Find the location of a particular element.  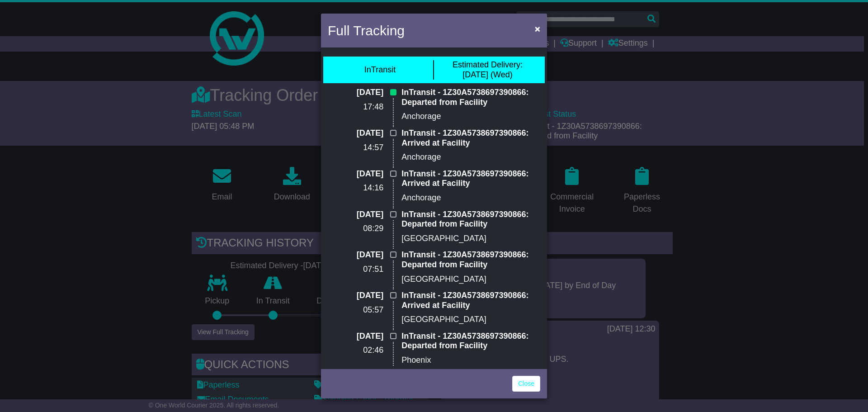

p: 14:57 is located at coordinates (355, 148).